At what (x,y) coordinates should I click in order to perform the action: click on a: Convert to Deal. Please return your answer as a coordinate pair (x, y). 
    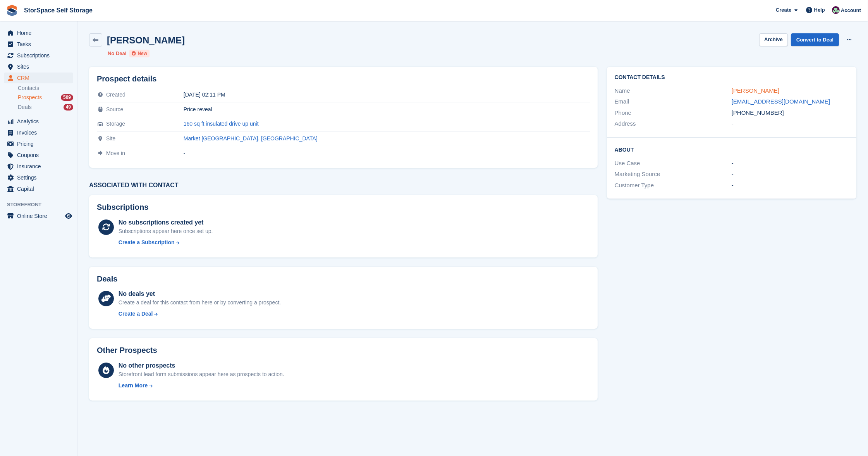
    Looking at the image, I should click on (815, 40).